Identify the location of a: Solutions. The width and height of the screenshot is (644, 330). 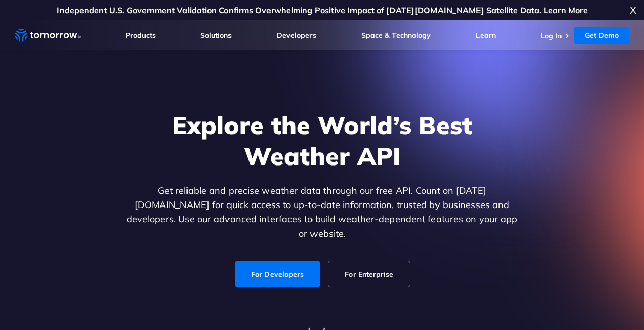
(215, 35).